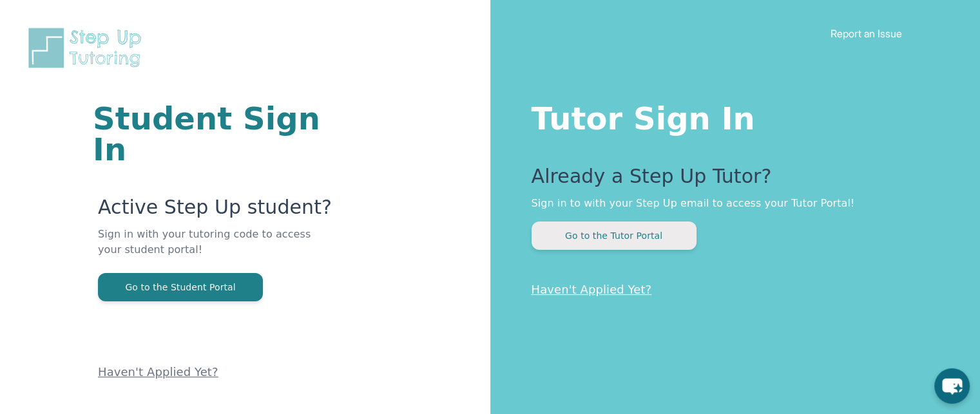 This screenshot has width=980, height=414. I want to click on p: Sign in with your tutoring code to access your student portal!, so click(217, 249).